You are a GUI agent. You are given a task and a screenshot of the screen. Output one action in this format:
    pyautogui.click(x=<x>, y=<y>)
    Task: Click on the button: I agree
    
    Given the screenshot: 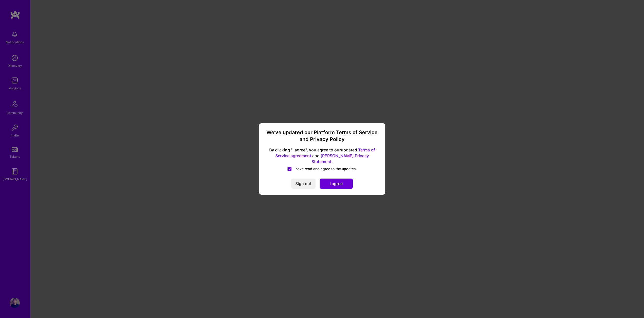 What is the action you would take?
    pyautogui.click(x=336, y=184)
    